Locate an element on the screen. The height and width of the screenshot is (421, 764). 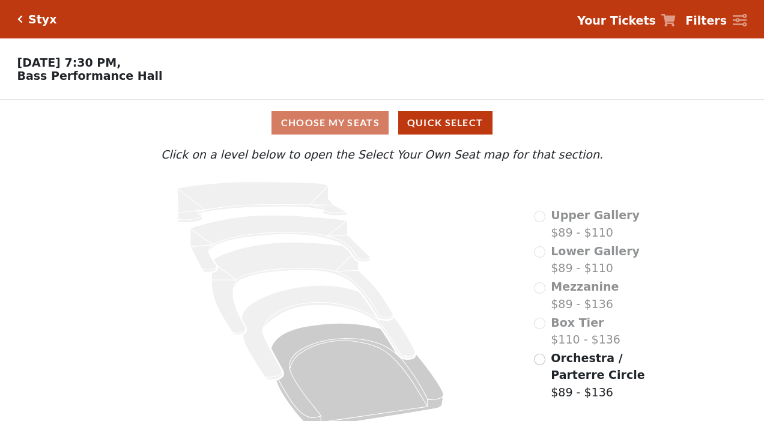
strong: Filters is located at coordinates (706, 20).